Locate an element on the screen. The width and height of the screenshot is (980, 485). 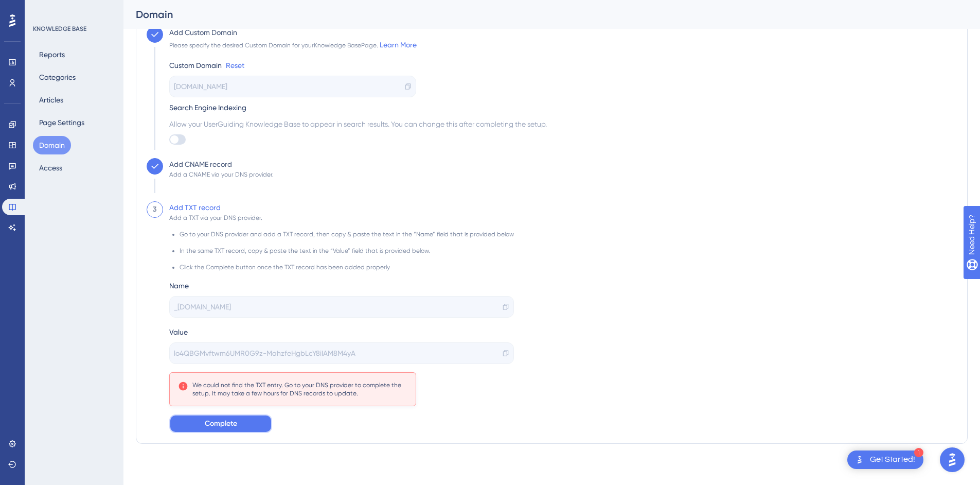
div: Name is located at coordinates (341, 286).